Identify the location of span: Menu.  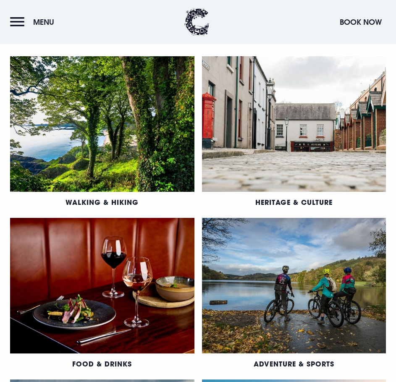
(44, 22).